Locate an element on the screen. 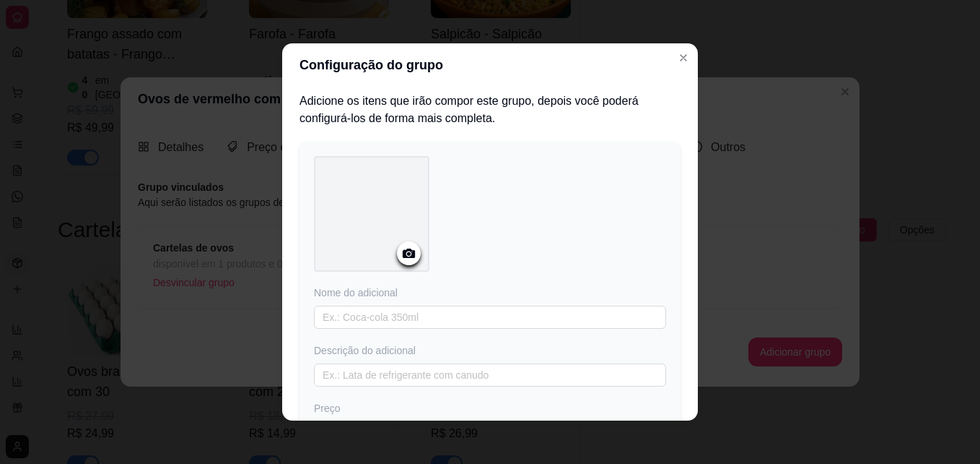  div: Nome do adicional is located at coordinates (490, 293).